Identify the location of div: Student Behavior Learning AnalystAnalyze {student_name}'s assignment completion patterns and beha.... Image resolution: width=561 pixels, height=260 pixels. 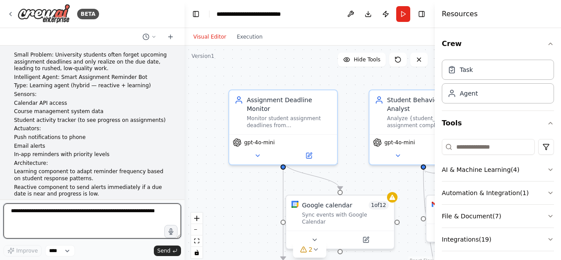
(423, 127).